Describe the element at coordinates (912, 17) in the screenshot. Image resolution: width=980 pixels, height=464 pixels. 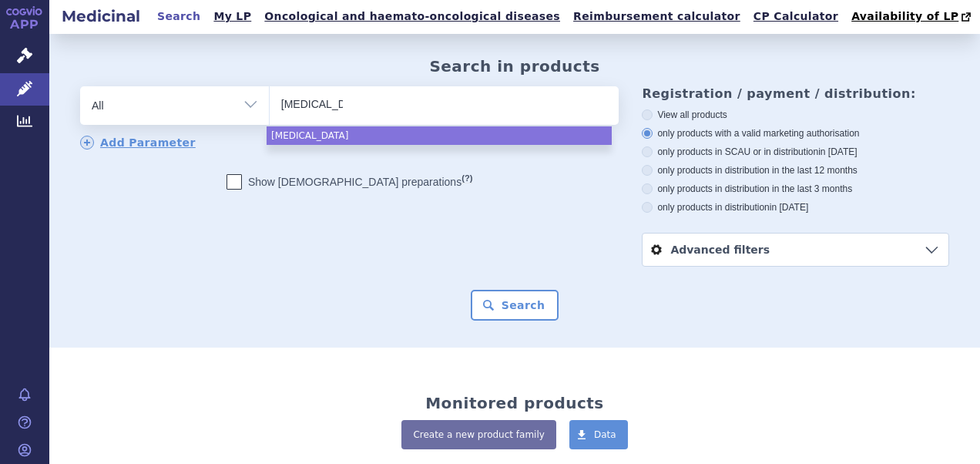
I see `a: Availability of LP` at that location.